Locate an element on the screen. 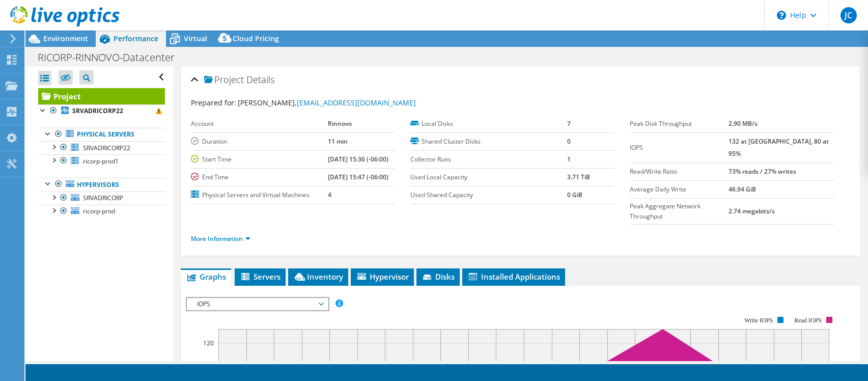 This screenshot has width=868, height=381. span: Environment is located at coordinates (66, 38).